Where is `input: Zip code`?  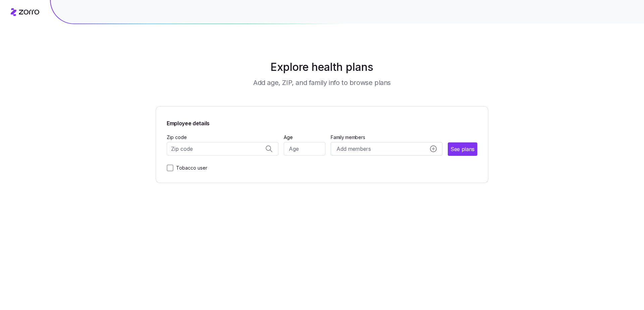
input: Zip code is located at coordinates (222, 149).